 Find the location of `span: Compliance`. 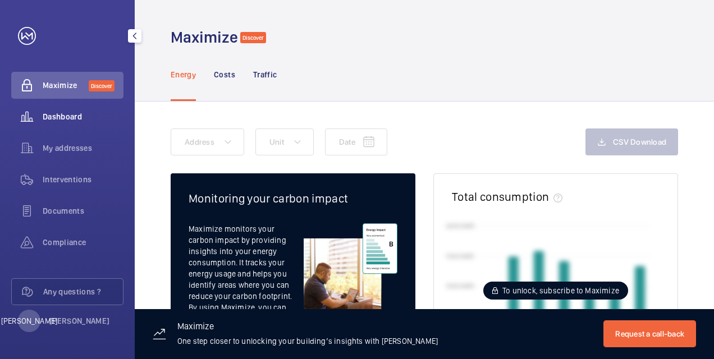

span: Compliance is located at coordinates (83, 242).